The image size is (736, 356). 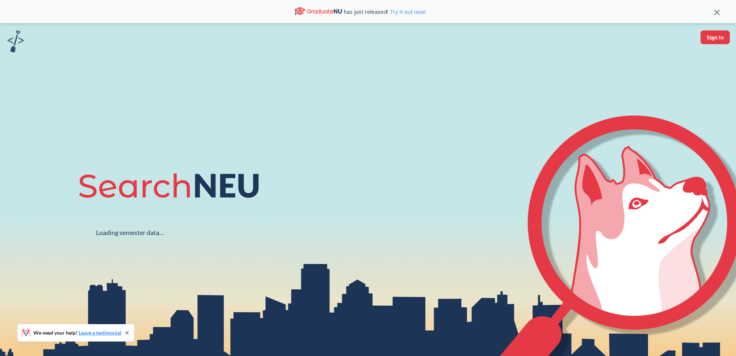 What do you see at coordinates (16, 41) in the screenshot?
I see `img: sandbox logo` at bounding box center [16, 41].